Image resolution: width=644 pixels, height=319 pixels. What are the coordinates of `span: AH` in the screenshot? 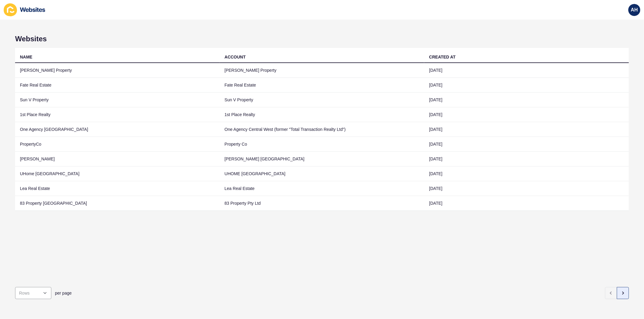 It's located at (634, 10).